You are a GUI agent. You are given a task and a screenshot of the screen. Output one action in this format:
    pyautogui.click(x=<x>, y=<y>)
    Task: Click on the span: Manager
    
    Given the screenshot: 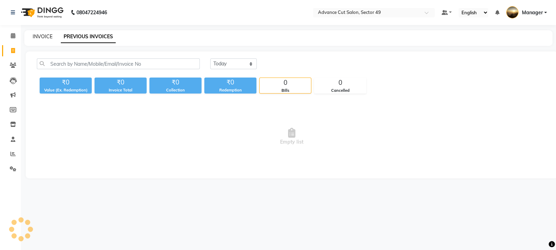 What is the action you would take?
    pyautogui.click(x=532, y=13)
    